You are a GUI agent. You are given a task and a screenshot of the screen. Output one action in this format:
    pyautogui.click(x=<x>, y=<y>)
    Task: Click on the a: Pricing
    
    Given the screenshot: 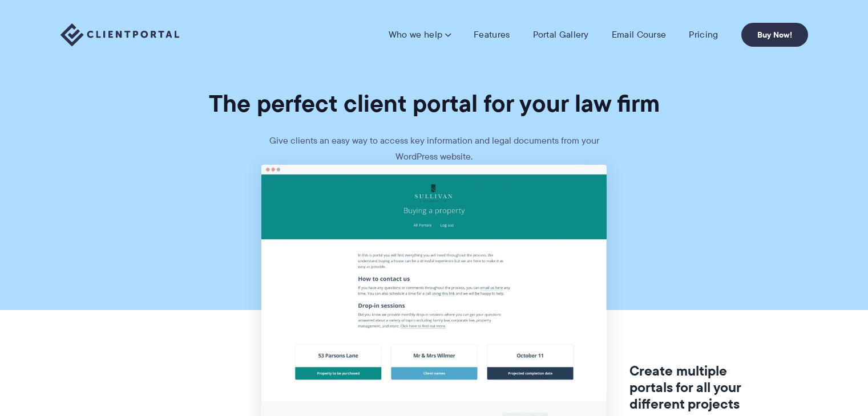 What is the action you would take?
    pyautogui.click(x=704, y=35)
    